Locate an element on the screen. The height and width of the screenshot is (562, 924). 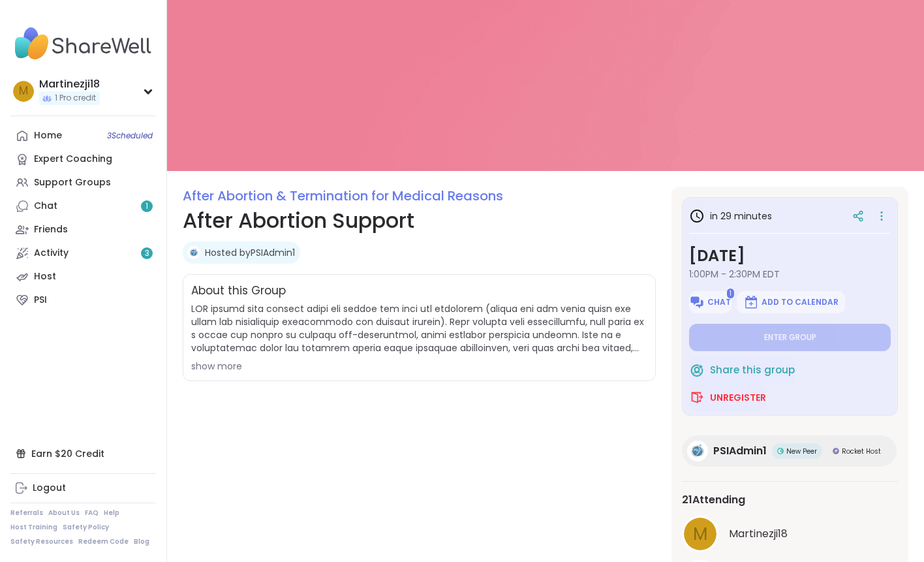
div: Home is located at coordinates (47, 136).